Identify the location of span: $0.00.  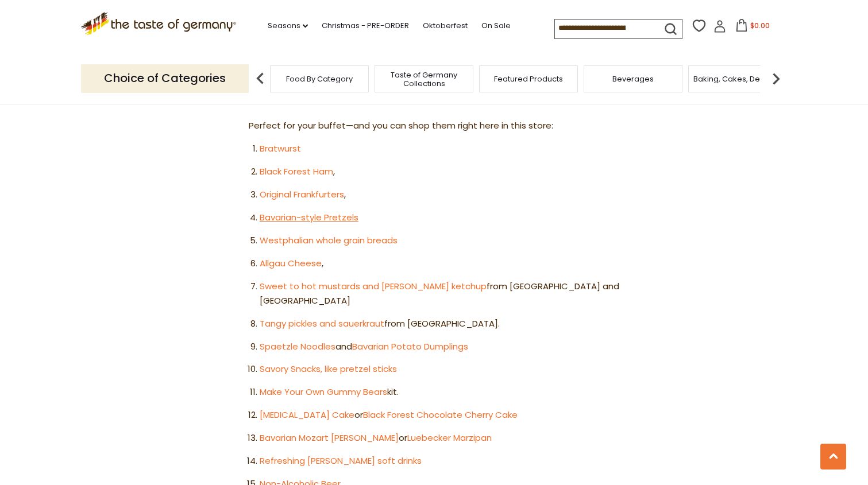
(760, 25).